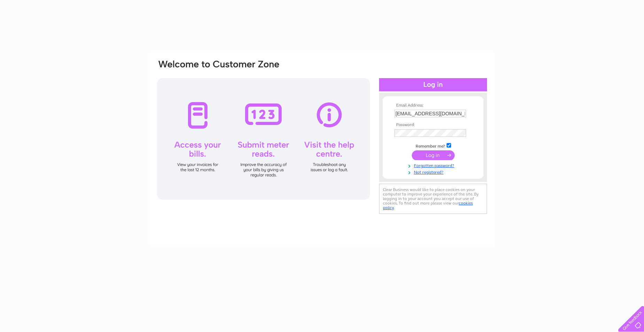  Describe the element at coordinates (433, 165) in the screenshot. I see `a: Forgotten password?` at that location.